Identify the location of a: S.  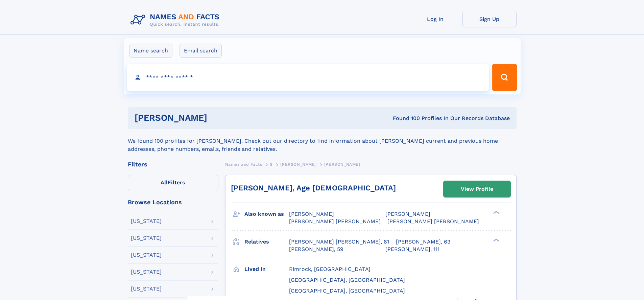
(271, 164).